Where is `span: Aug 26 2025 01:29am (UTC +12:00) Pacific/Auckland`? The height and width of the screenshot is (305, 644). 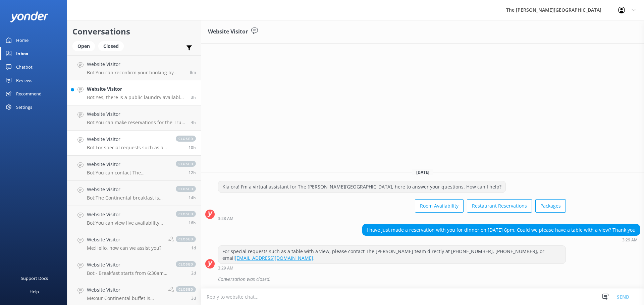
span: Aug 26 2025 01:29am (UTC +12:00) Pacific/Auckland is located at coordinates (192, 173).